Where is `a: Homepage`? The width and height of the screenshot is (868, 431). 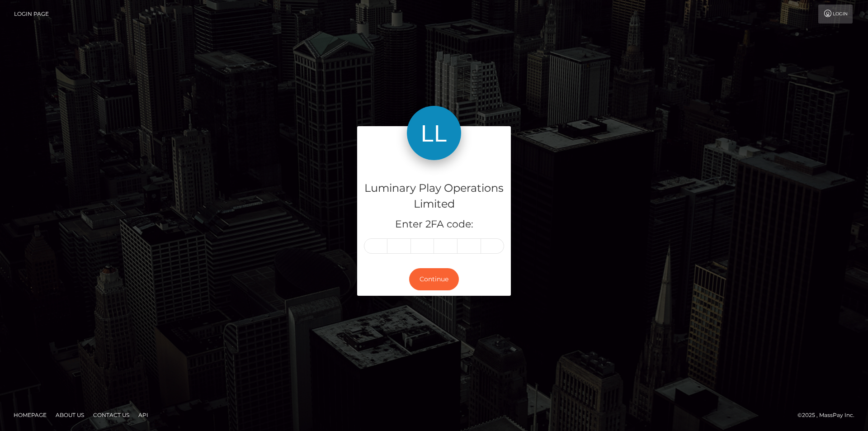 a: Homepage is located at coordinates (30, 415).